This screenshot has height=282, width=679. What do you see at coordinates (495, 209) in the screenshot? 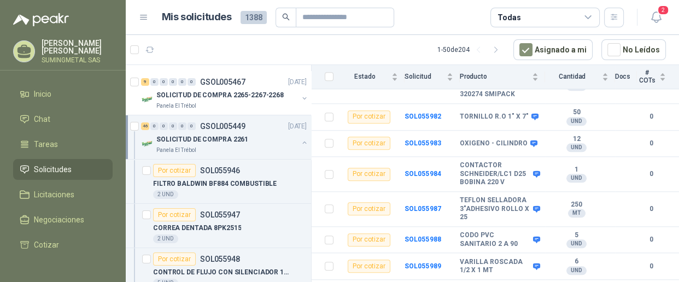
I see `b: TEFLON SELLADORA 3"ADHESIVO ROLLO X 25` at bounding box center [495, 209].